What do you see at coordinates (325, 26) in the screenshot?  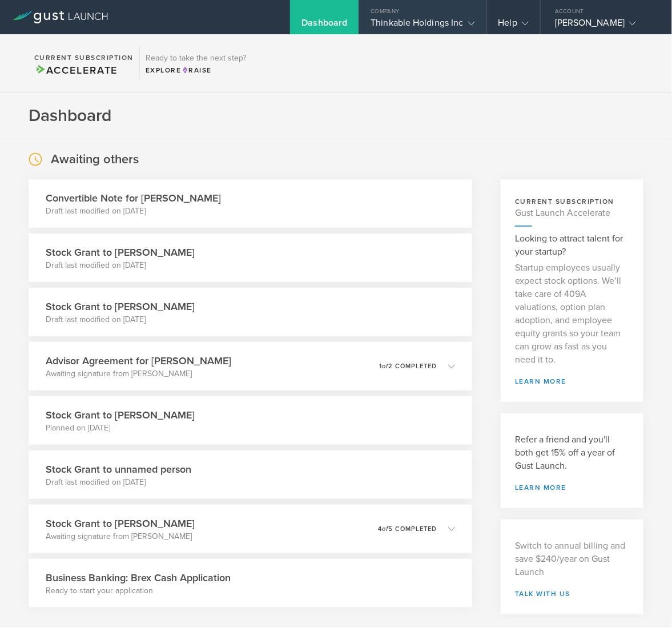 I see `div: Dashboard` at bounding box center [325, 26].